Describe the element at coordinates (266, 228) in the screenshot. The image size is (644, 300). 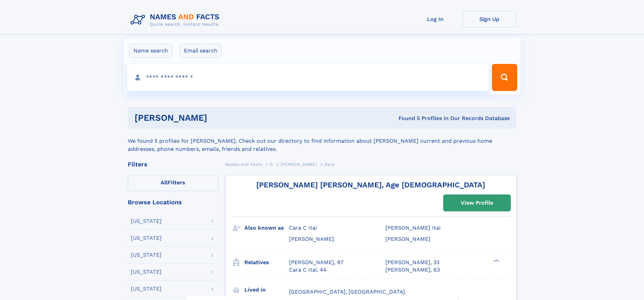
I see `h3: Also known as` at that location.